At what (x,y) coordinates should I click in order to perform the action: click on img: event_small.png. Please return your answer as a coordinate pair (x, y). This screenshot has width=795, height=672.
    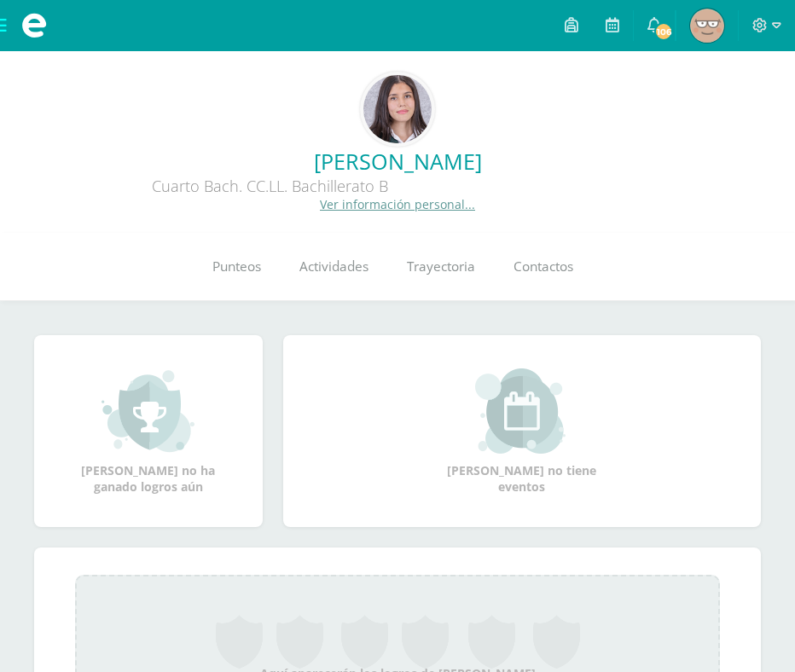
    Looking at the image, I should click on (521, 411).